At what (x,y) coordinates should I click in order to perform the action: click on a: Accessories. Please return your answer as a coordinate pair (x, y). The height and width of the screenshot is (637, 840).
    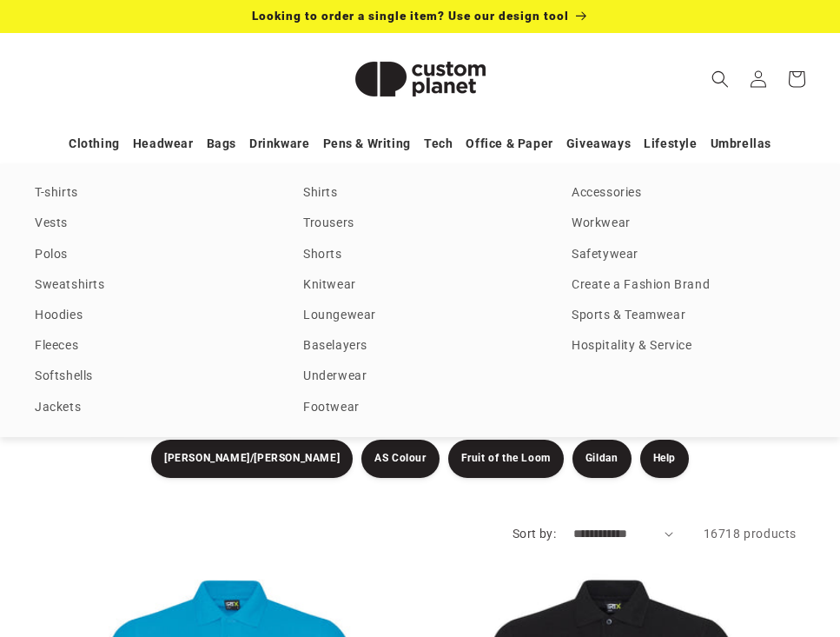
    Looking at the image, I should click on (689, 193).